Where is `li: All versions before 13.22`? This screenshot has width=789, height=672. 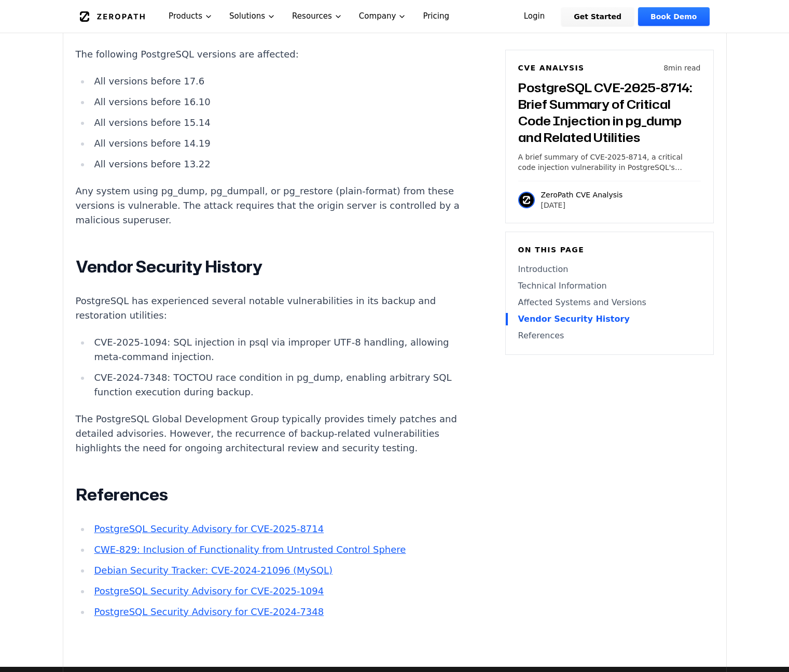
li: All versions before 13.22 is located at coordinates (276, 164).